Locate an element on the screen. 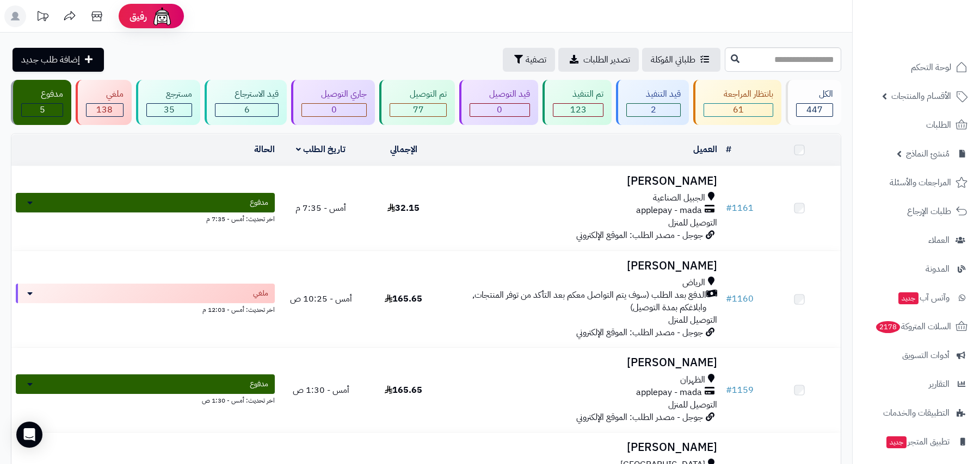  a: العملاء is located at coordinates (916, 240).